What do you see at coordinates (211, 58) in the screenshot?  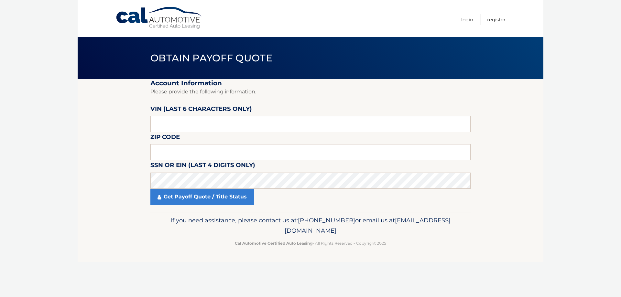 I see `span: Obtain Payoff Quote` at bounding box center [211, 58].